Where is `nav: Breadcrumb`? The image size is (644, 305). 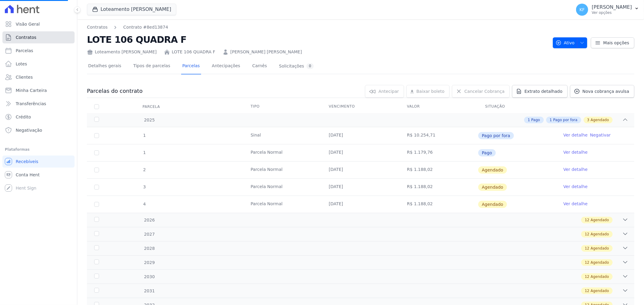
nav: Breadcrumb is located at coordinates (128, 27).